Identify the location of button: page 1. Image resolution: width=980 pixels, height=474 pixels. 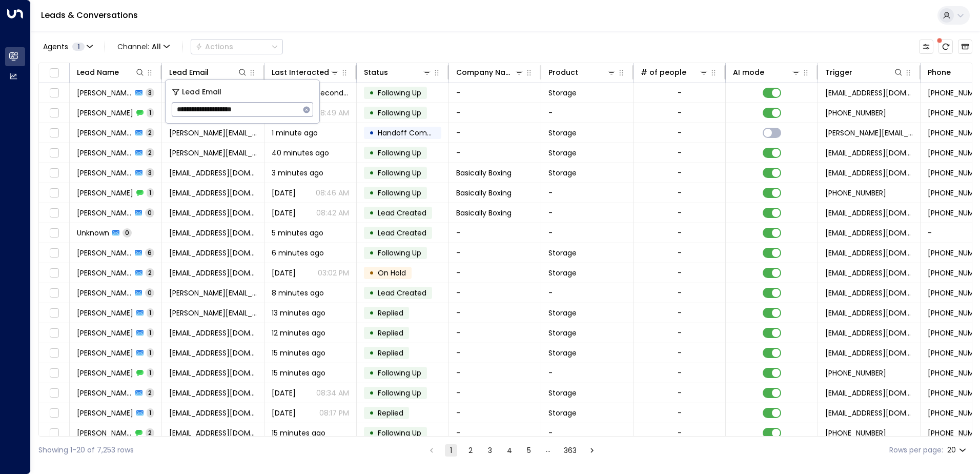
(451, 451).